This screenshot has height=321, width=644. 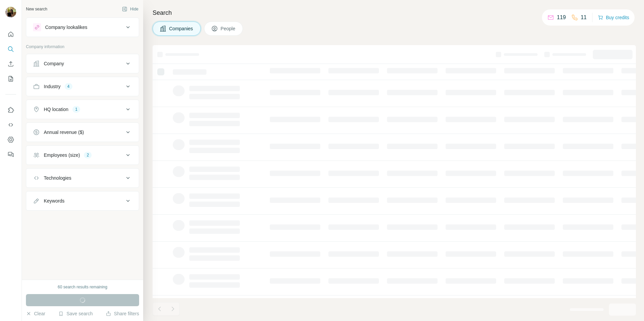 I want to click on button: Use Surfe API, so click(x=11, y=125).